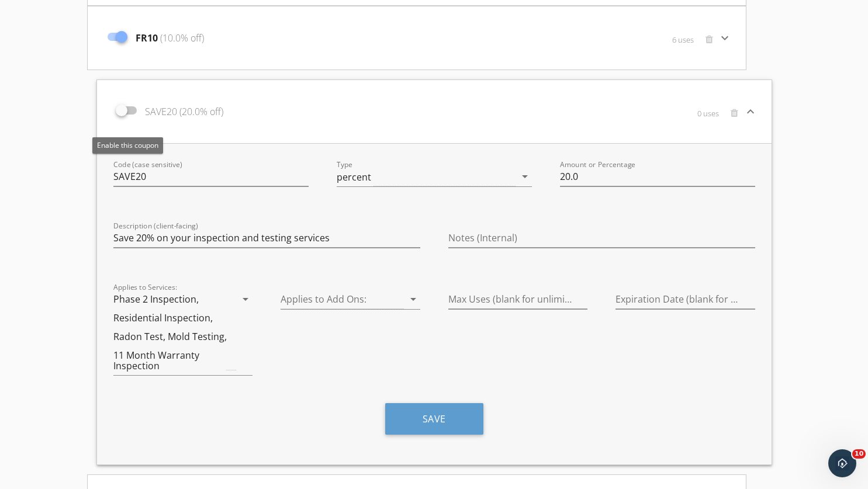  What do you see at coordinates (434, 419) in the screenshot?
I see `button: Save` at bounding box center [434, 419].